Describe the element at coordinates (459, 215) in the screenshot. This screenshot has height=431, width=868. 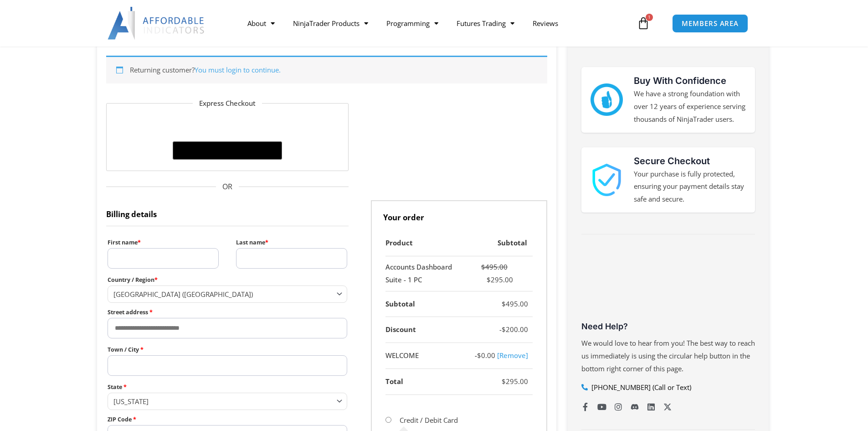
I see `h3: Your order` at that location.